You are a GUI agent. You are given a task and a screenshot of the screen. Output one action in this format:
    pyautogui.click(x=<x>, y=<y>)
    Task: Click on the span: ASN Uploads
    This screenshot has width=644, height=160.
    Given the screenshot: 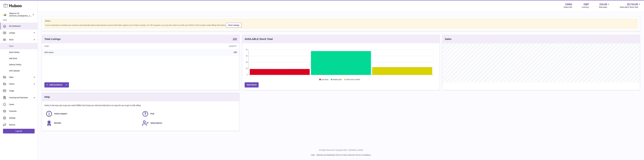 What is the action you would take?
    pyautogui.click(x=22, y=71)
    